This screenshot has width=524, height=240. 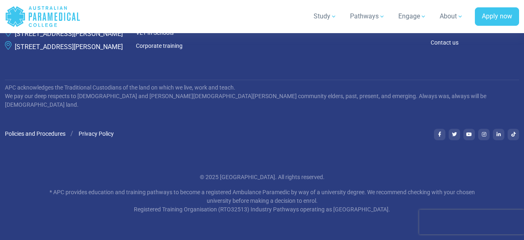 What do you see at coordinates (262, 201) in the screenshot?
I see `p: * APC provides education and training pathways to become a registered Ambulance Paramedic by way ...` at bounding box center [262, 201].